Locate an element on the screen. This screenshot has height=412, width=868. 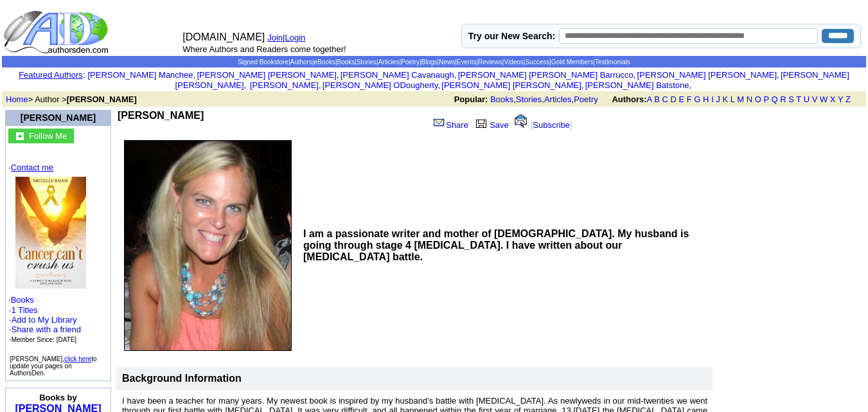
b: Books by is located at coordinates (58, 397).